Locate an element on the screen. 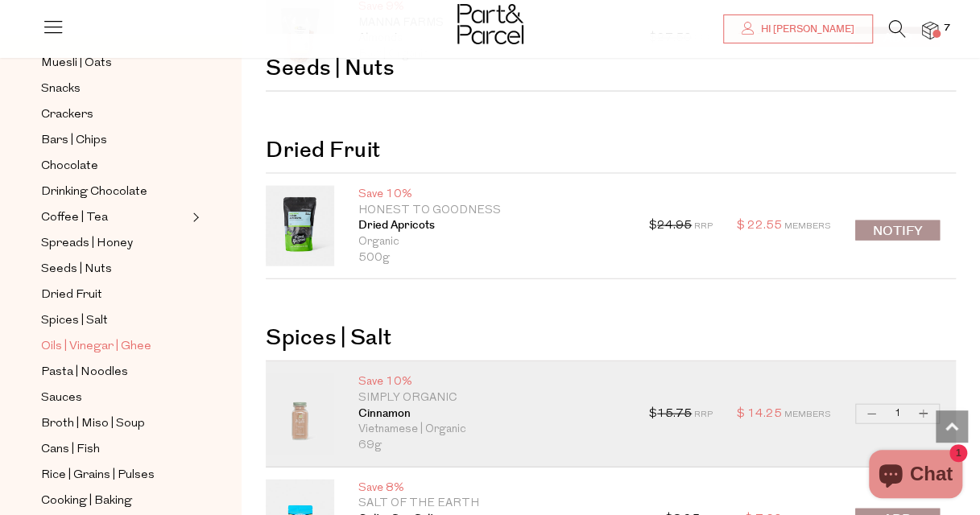 This screenshot has height=515, width=980. span: Coffee | Tea is located at coordinates (74, 219).